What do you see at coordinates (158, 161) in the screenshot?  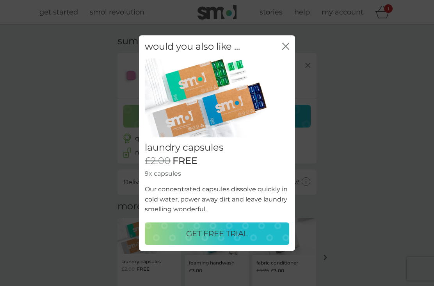 I see `span: £2.00` at bounding box center [158, 161].